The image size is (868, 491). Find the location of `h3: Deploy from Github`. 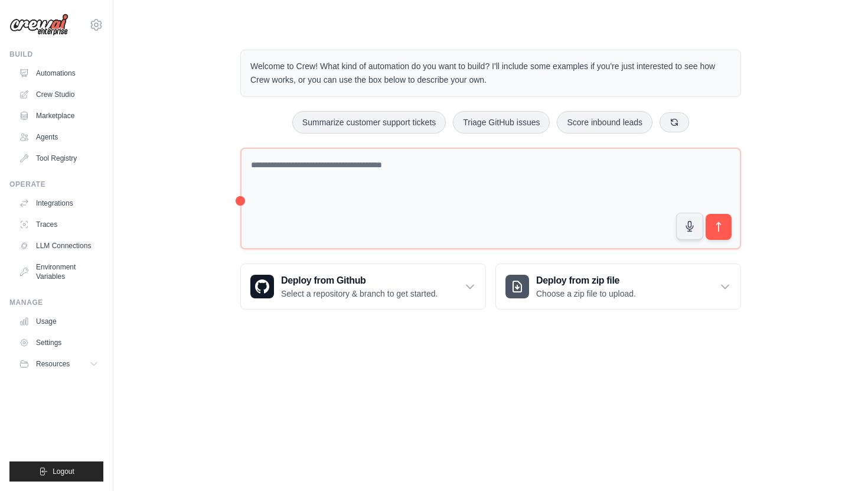

h3: Deploy from Github is located at coordinates (359, 280).